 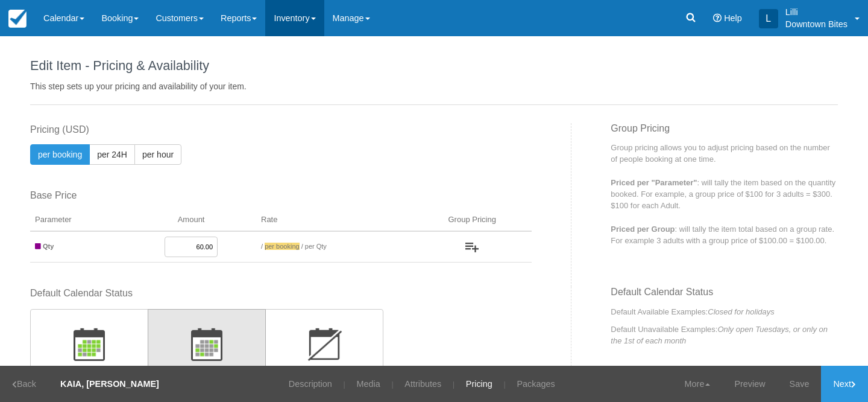 I want to click on button: per hour, so click(x=158, y=154).